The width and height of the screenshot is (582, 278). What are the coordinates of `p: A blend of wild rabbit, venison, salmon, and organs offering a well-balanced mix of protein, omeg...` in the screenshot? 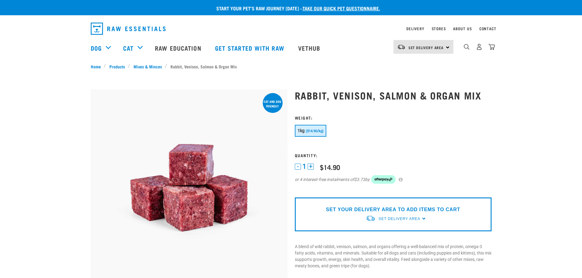 It's located at (393, 257).